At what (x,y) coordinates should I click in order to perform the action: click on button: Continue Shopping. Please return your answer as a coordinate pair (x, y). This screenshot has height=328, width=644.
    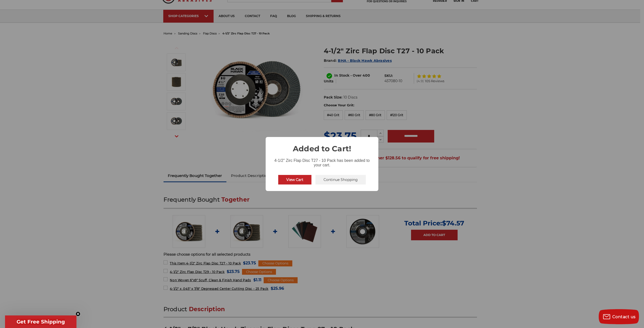
    Looking at the image, I should click on (340, 180).